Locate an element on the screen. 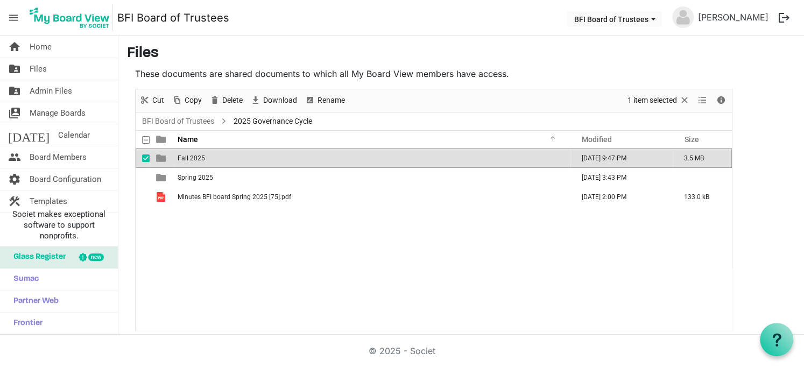 The image size is (804, 367). td: 133.0 kB is template cell column header Size is located at coordinates (703, 197).